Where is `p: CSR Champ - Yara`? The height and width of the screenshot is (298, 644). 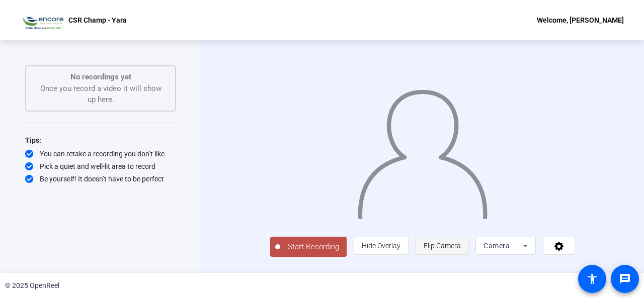
p: CSR Champ - Yara is located at coordinates (98, 20).